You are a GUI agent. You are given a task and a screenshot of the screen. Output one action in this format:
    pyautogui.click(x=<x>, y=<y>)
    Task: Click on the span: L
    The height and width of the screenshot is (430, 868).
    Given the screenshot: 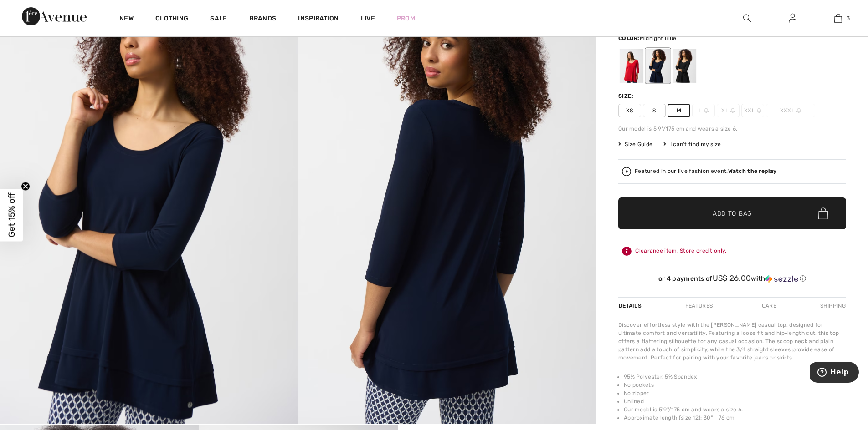 What is the action you would take?
    pyautogui.click(x=704, y=111)
    